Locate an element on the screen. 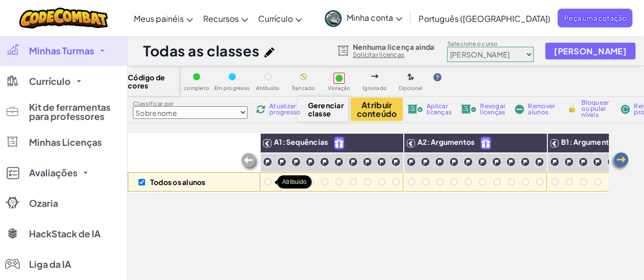 The height and width of the screenshot is (280, 644). a: Recursos is located at coordinates (226, 18).